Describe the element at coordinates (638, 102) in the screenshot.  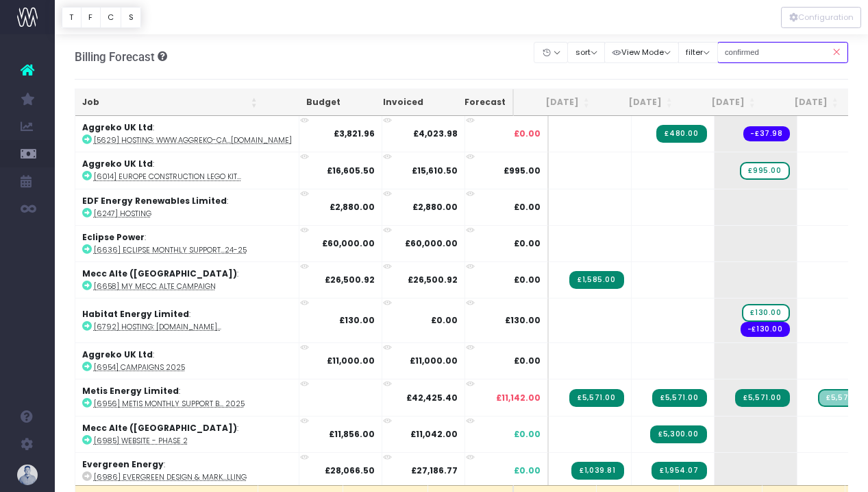
I see `th: Sep 25: activate to sort column ascending` at that location.